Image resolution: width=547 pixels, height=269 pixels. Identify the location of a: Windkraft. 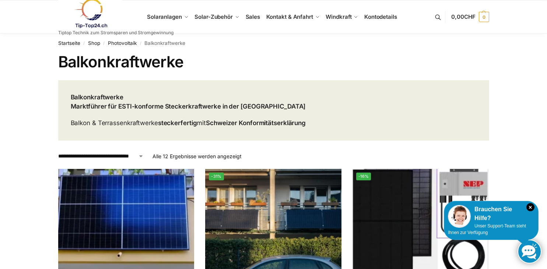
(342, 17).